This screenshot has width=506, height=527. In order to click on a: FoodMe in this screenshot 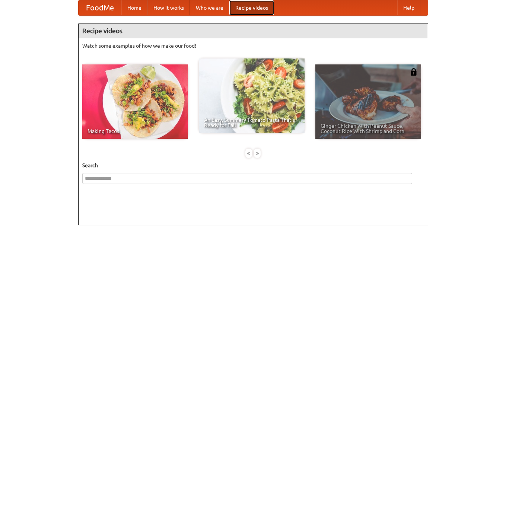, I will do `click(100, 8)`.